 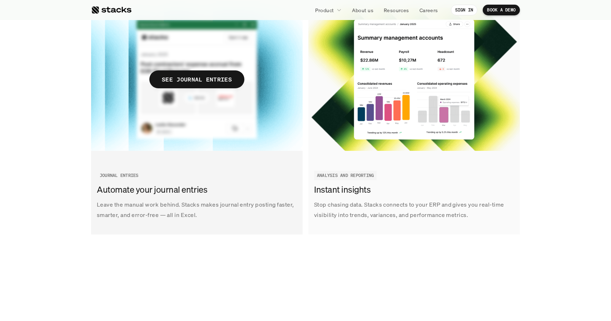 I want to click on p: Product, so click(x=325, y=10).